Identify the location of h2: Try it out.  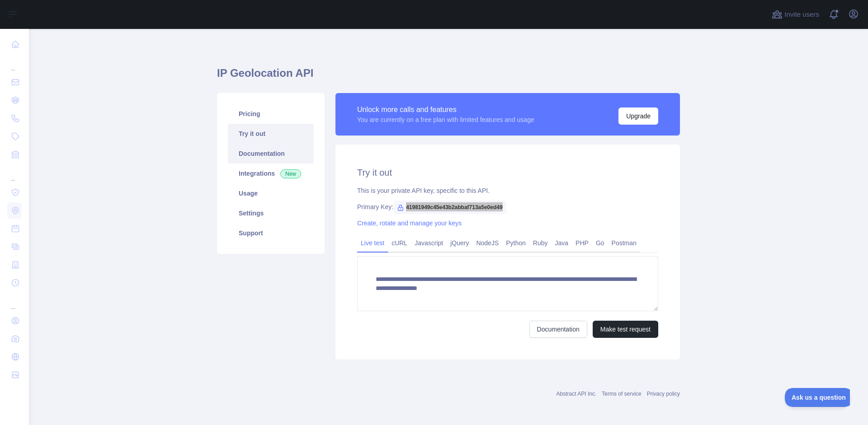
(508, 173).